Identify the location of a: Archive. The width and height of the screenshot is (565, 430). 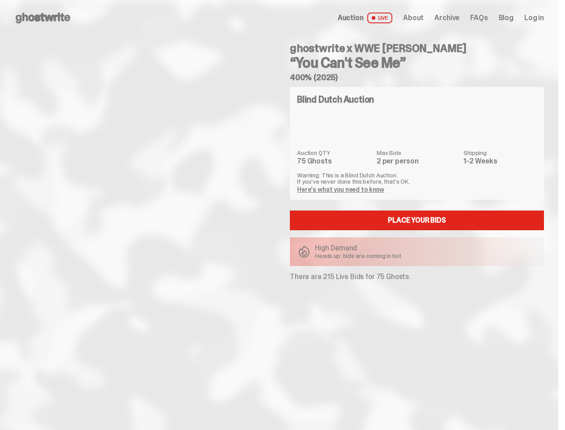
(447, 18).